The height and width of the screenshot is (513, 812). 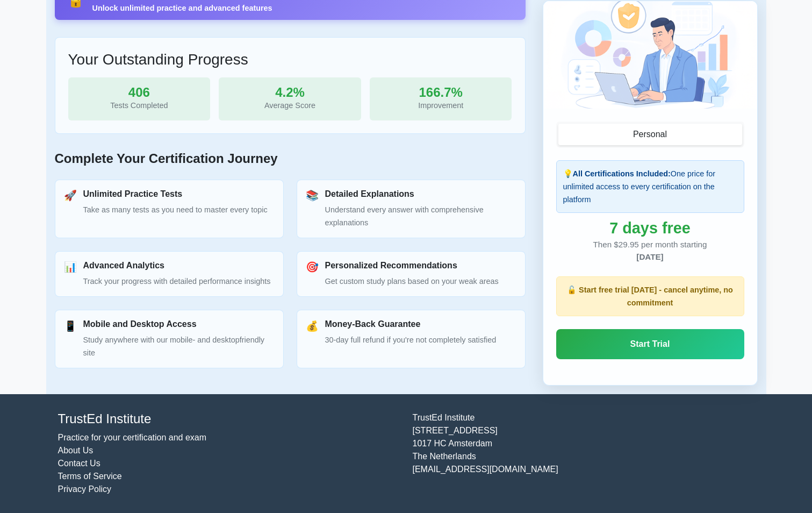 I want to click on div: Average Score, so click(x=289, y=105).